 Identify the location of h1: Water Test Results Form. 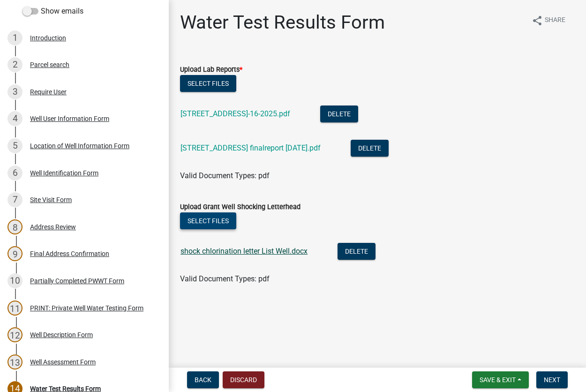
(282, 22).